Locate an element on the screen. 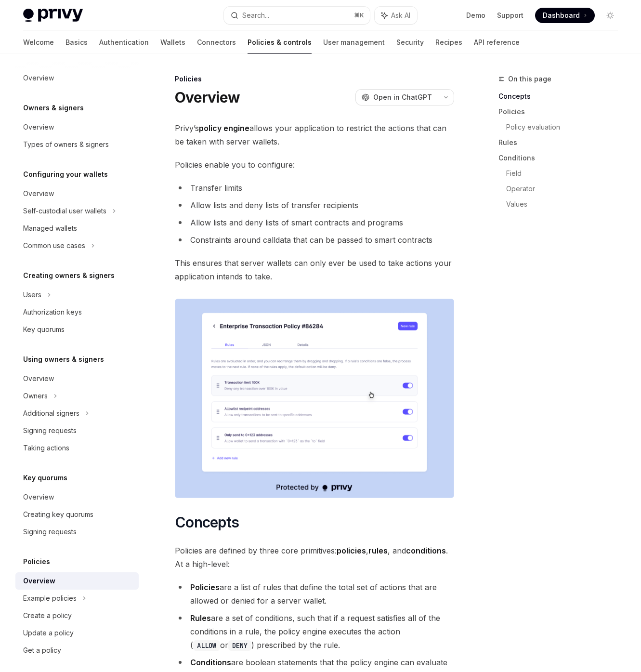 The width and height of the screenshot is (641, 672). div: Authorization keys is located at coordinates (52, 312).